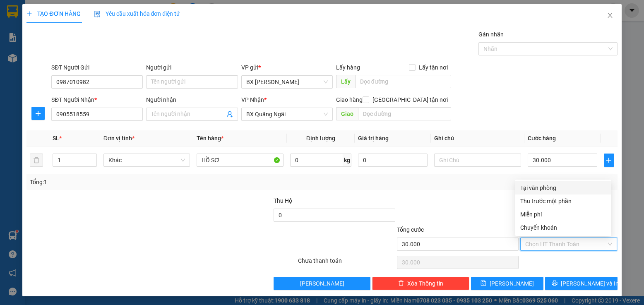 Image resolution: width=644 pixels, height=305 pixels. I want to click on div: Miễn phí, so click(563, 214).